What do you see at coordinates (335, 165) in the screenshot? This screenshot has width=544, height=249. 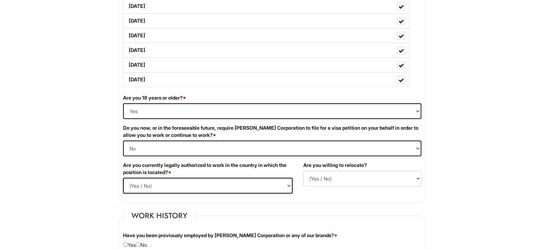 I see `label: Are you willing to relocate?` at bounding box center [335, 165].